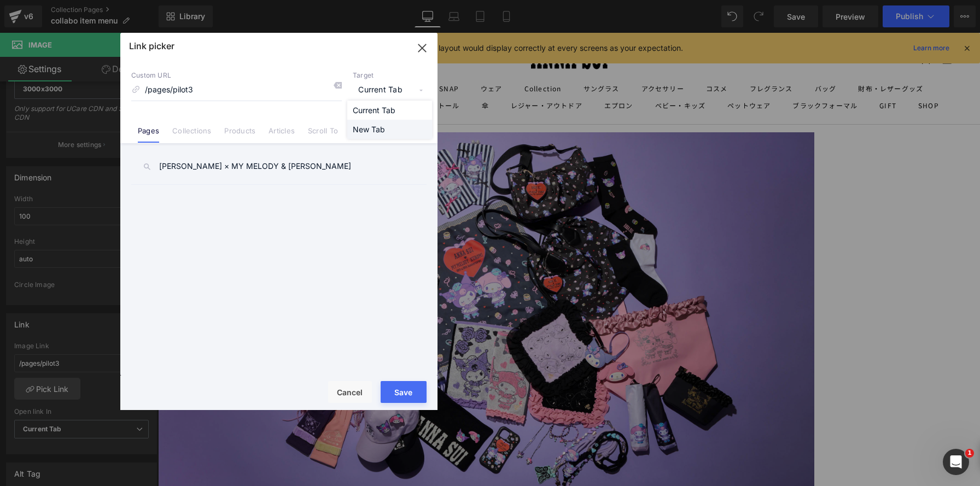  Describe the element at coordinates (461, 72) in the screenshot. I see `summary: エプロン` at that location.